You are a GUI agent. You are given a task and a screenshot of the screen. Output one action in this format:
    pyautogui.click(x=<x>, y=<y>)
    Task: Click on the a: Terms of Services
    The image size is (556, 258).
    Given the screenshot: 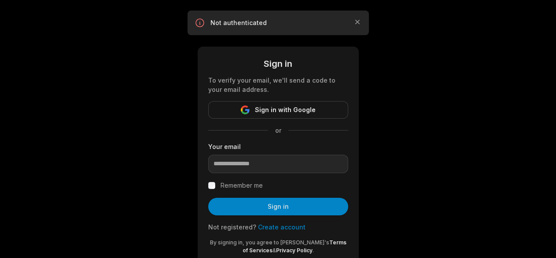 What is the action you would take?
    pyautogui.click(x=294, y=246)
    